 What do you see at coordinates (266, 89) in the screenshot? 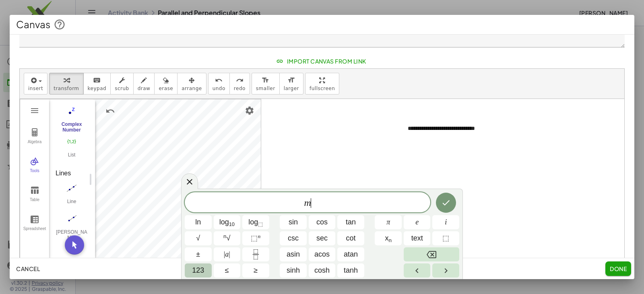
I see `span: smaller` at bounding box center [266, 89].